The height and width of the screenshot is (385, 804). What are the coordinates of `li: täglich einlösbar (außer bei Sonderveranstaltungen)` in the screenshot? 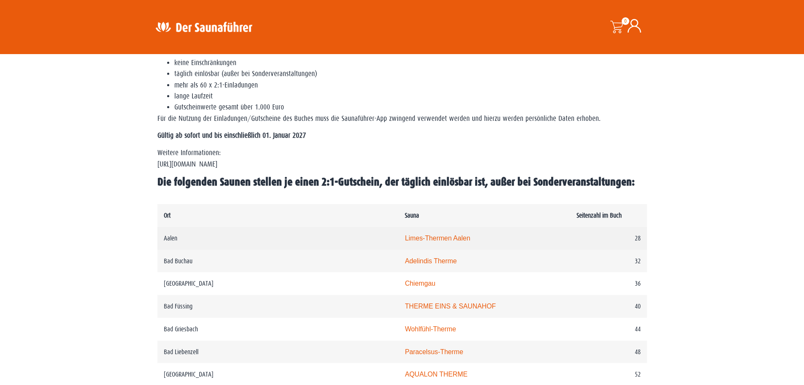 It's located at (411, 74).